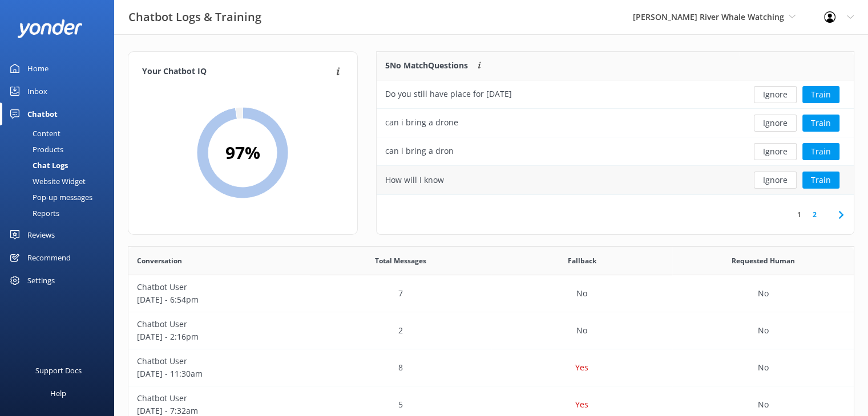 The width and height of the screenshot is (868, 416). I want to click on div: grid, so click(615, 137).